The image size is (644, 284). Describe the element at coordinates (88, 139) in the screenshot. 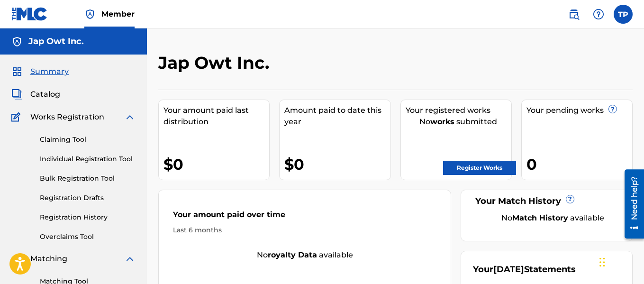

I see `a: Claiming Tool` at that location.